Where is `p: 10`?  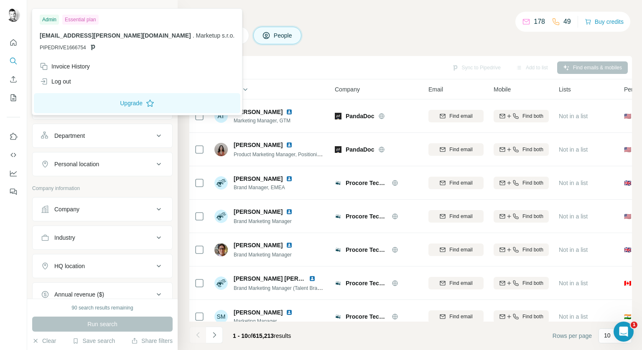 p: 10 is located at coordinates (608, 336).